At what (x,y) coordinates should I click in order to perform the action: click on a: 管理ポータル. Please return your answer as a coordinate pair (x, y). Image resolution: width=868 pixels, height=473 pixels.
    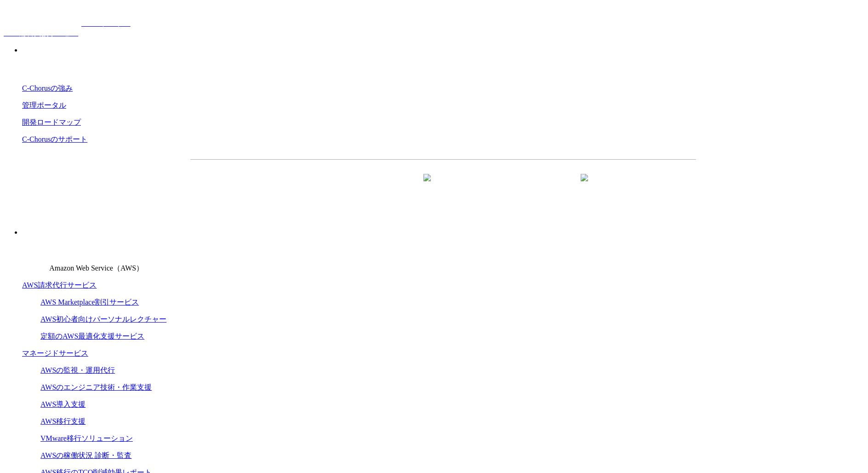
    Looking at the image, I should click on (44, 105).